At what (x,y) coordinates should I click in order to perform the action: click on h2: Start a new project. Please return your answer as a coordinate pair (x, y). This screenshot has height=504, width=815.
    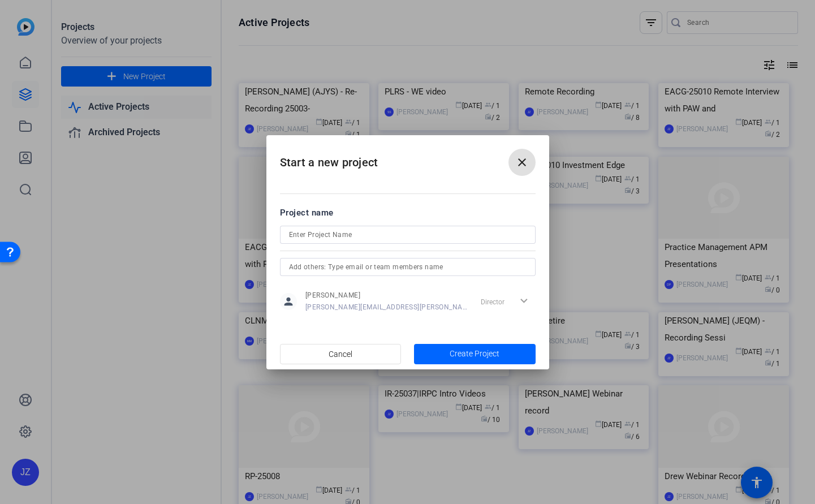
    Looking at the image, I should click on (408, 158).